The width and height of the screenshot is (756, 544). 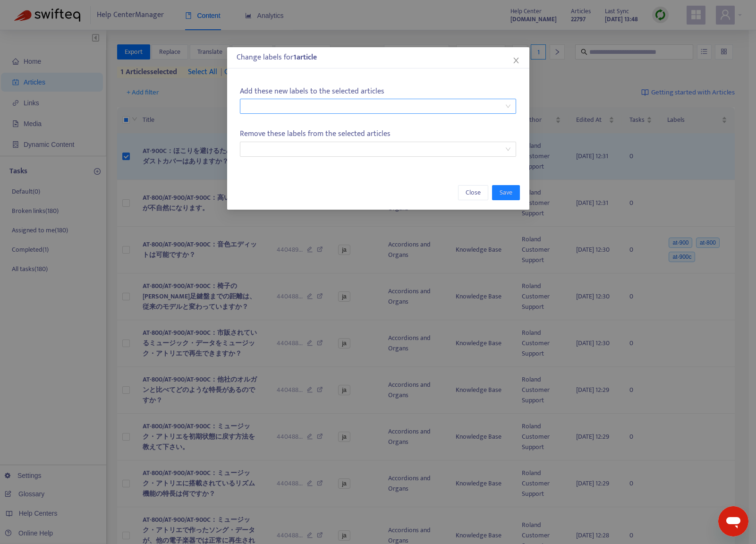 I want to click on p: Add these new labels to the selected articles, so click(x=378, y=91).